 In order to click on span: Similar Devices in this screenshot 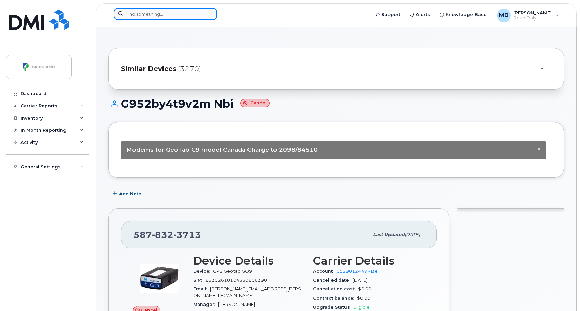, I will do `click(149, 69)`.